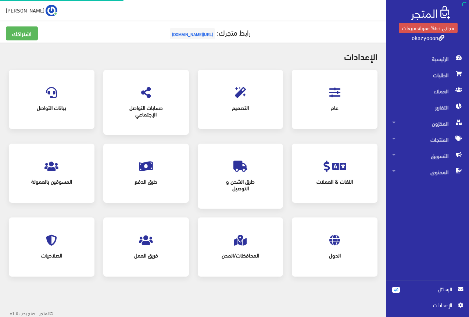 The width and height of the screenshot is (469, 317). Describe the element at coordinates (24, 313) in the screenshot. I see `span: - صنع بحب v1.0` at that location.